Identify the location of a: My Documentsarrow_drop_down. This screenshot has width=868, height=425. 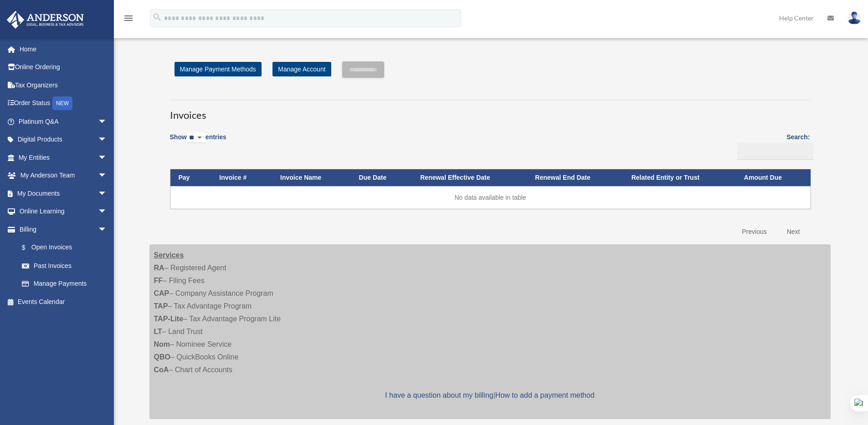
(64, 194).